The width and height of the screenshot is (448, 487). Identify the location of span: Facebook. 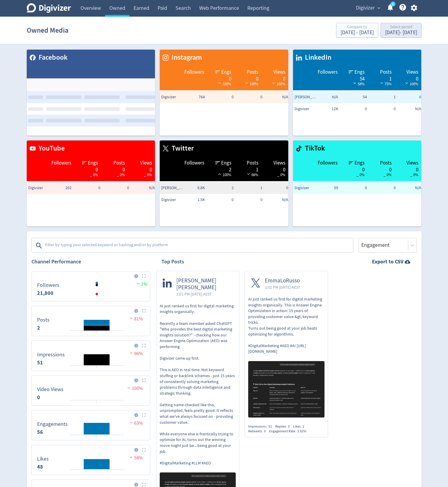
(52, 58).